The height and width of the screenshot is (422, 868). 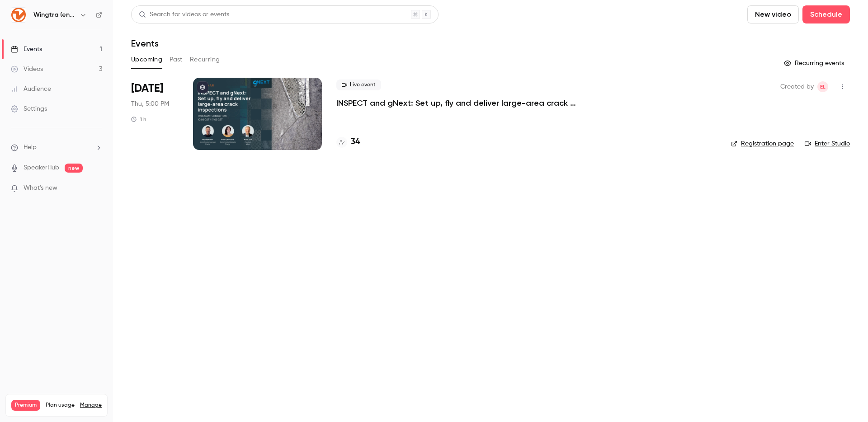 What do you see at coordinates (155, 114) in the screenshot?
I see `div: Oct 16 Thu, 5:00 PM (Europe/Zurich)` at bounding box center [155, 114].